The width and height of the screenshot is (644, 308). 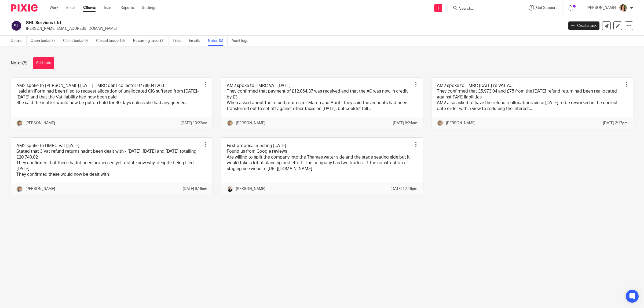 What do you see at coordinates (19, 41) in the screenshot?
I see `a: Details` at bounding box center [19, 41].